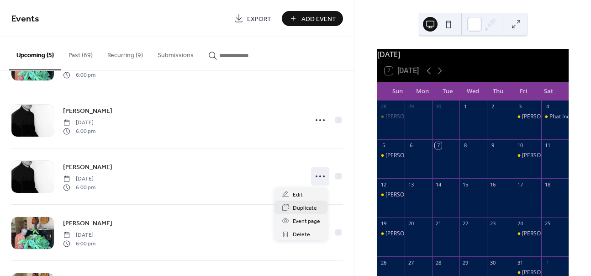  I want to click on div: 15, so click(465, 184).